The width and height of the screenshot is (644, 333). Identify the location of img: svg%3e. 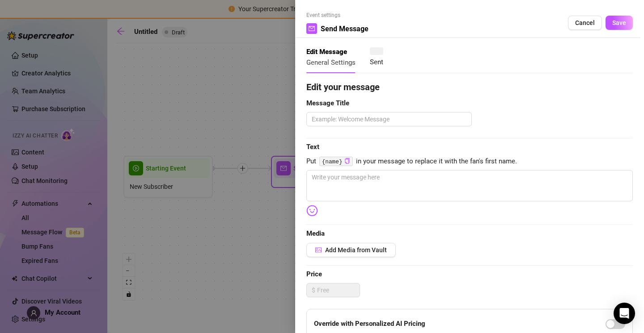
(312, 211).